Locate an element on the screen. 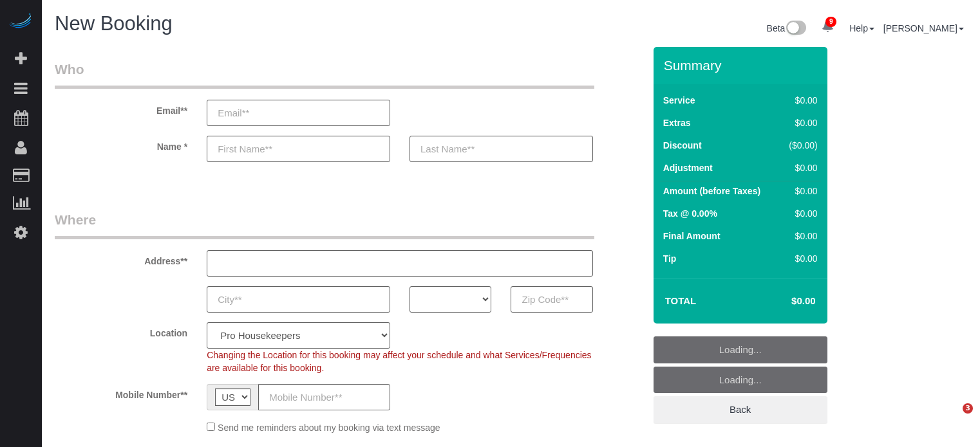 The image size is (980, 447). a: Automaid Logo is located at coordinates (20, 22).